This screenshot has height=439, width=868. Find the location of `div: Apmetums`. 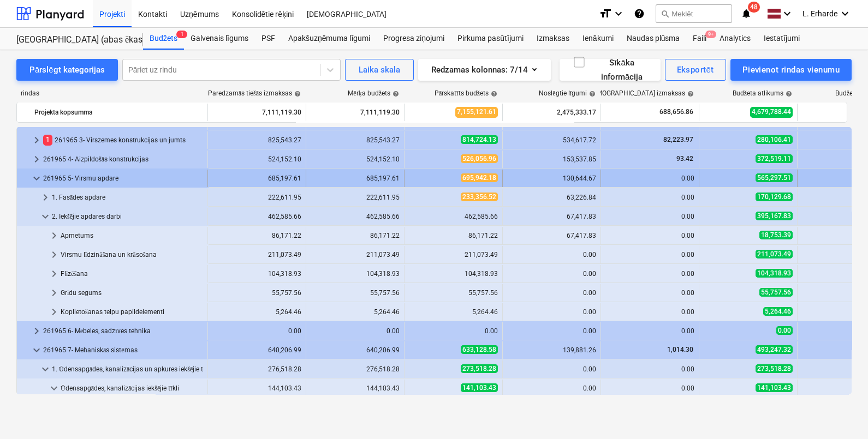

div: Apmetums is located at coordinates (132, 236).